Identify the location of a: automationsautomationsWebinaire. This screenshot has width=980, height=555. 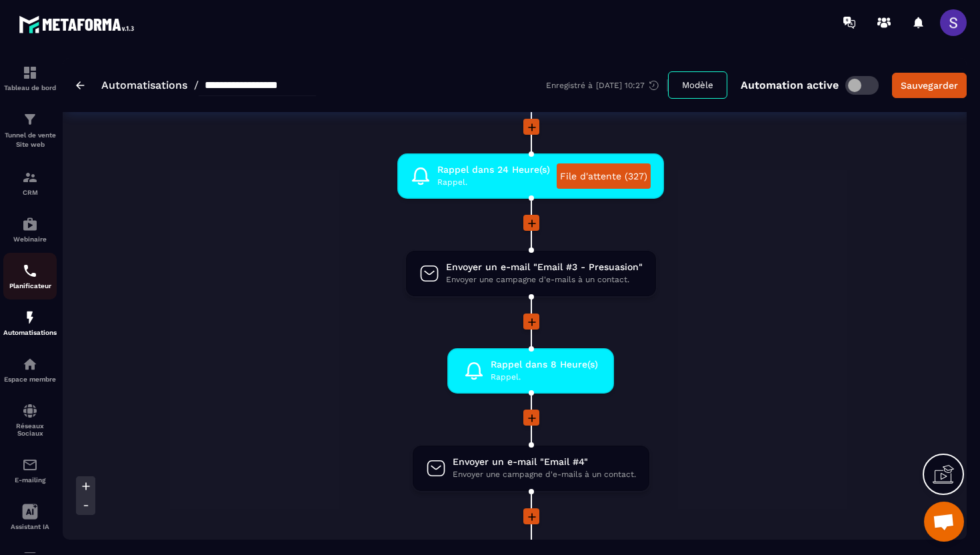
(30, 229).